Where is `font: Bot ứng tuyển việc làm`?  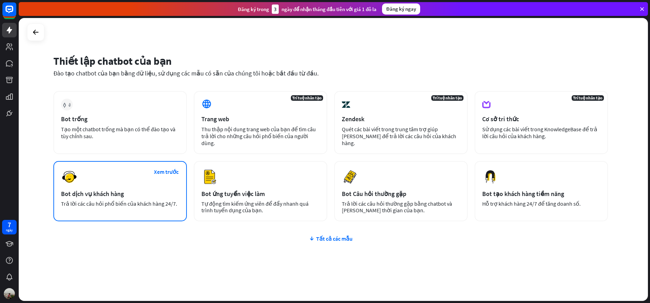
font: Bot ứng tuyển việc làm is located at coordinates (233, 194).